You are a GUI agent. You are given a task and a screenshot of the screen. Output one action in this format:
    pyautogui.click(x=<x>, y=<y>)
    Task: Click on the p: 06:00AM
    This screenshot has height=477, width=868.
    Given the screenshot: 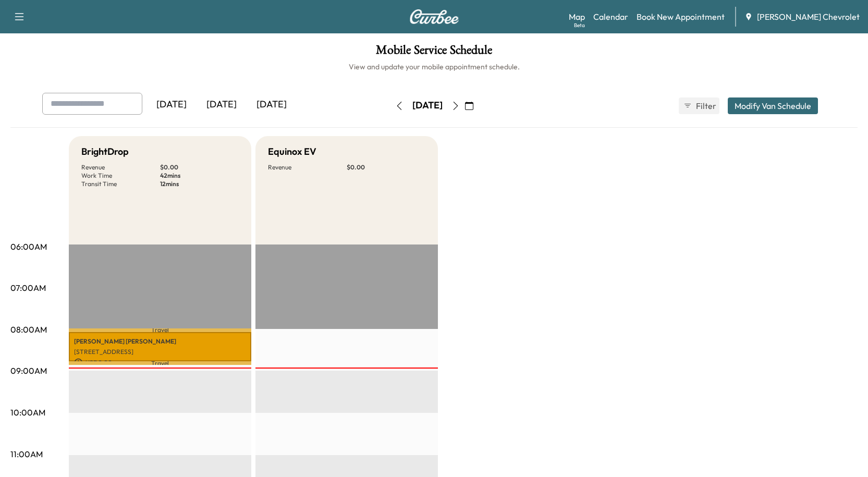 What is the action you would take?
    pyautogui.click(x=29, y=247)
    